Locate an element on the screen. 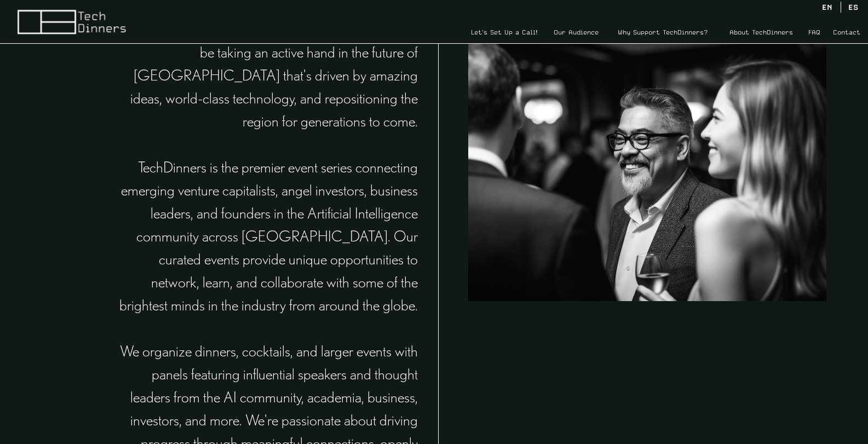  a: Why Support TechDinners? is located at coordinates (663, 32).